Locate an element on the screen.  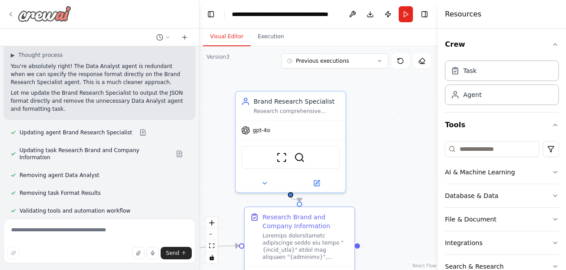
nav: breadcrumb is located at coordinates (282, 14).